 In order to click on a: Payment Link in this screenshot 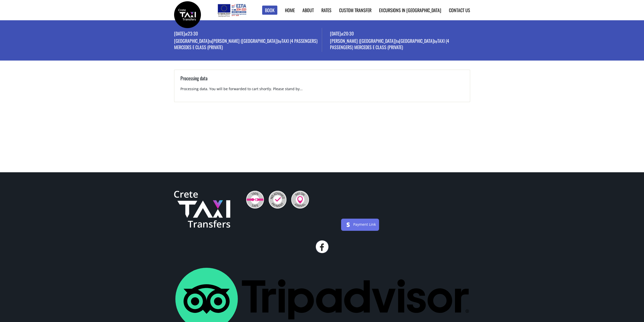, I will do `click(364, 224)`.